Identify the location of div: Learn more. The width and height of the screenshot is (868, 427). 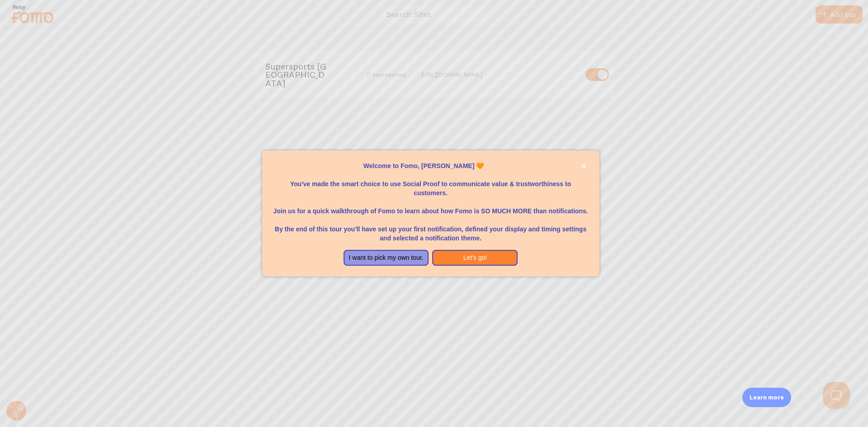
(767, 397).